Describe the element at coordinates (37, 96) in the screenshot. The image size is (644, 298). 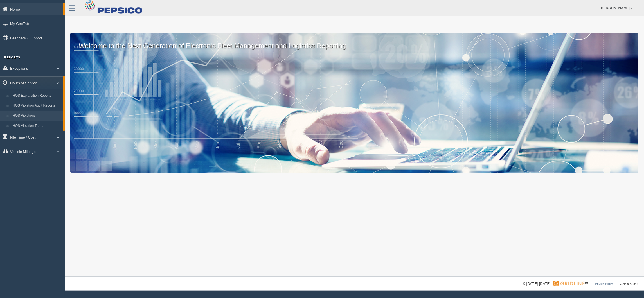
I see `a: HOS Explanation Reports` at that location.